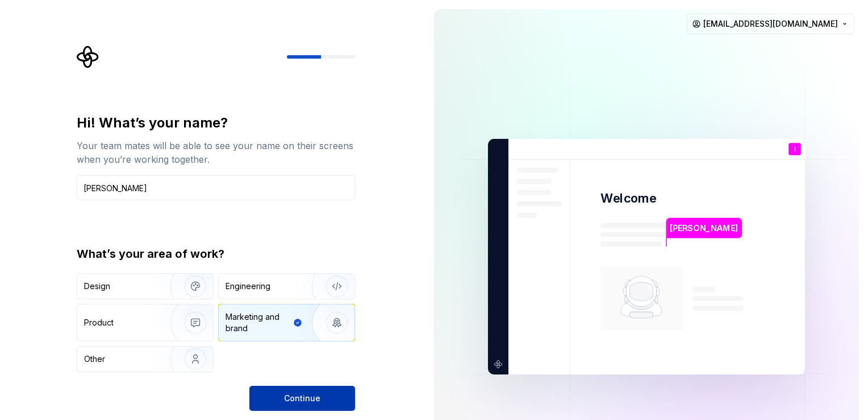 This screenshot has width=868, height=420. What do you see at coordinates (216, 123) in the screenshot?
I see `div: Hi! What’s your name?` at bounding box center [216, 123].